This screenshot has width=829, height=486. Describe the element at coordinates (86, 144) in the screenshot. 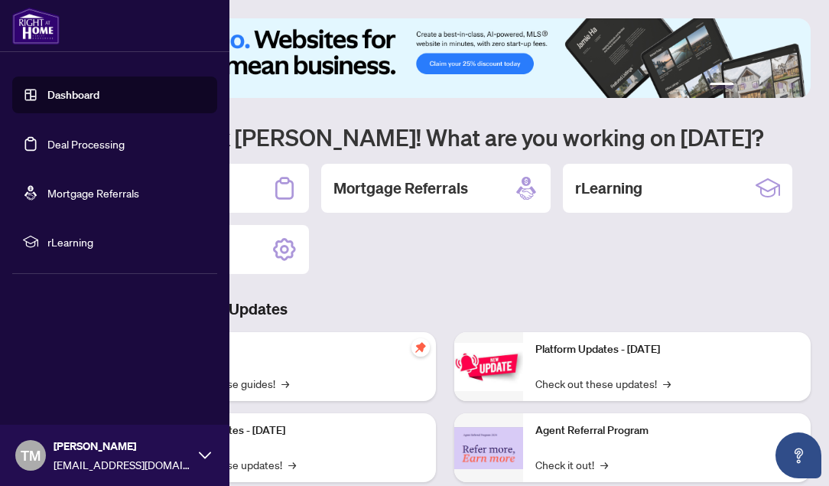

I see `a: Deal Processing` at that location.